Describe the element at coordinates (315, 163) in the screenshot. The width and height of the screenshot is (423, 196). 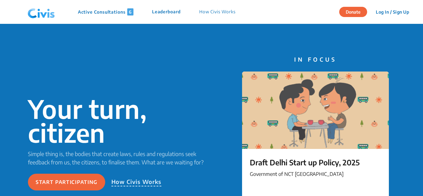
I see `p: Draft Delhi Start up Policy, 2025` at that location.